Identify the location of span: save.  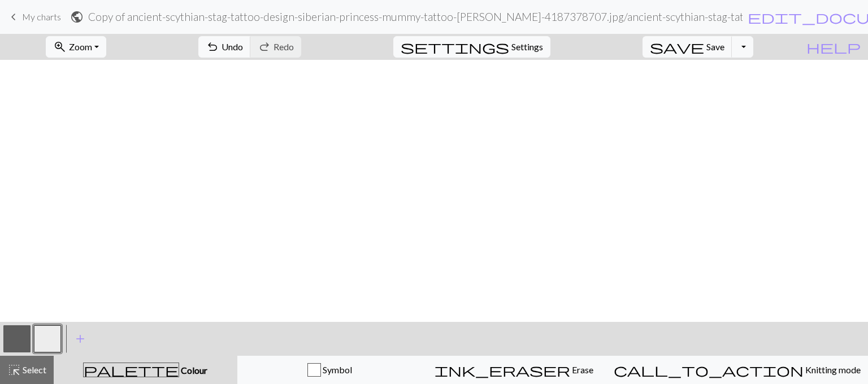
(677, 47).